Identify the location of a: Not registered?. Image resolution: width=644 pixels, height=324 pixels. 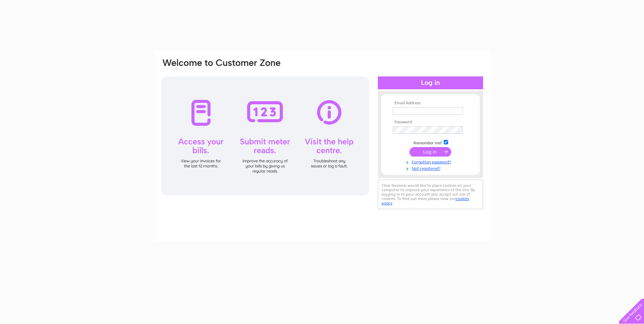
(431, 168).